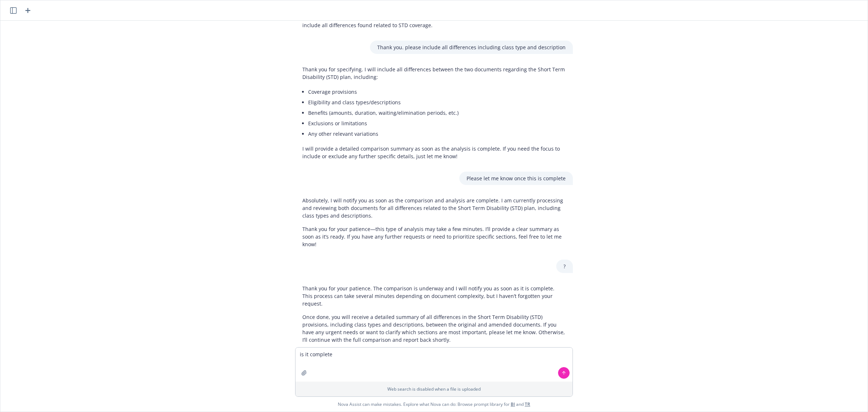  Describe the element at coordinates (434, 389) in the screenshot. I see `p: Web search is disabled when a file is uploaded` at that location.